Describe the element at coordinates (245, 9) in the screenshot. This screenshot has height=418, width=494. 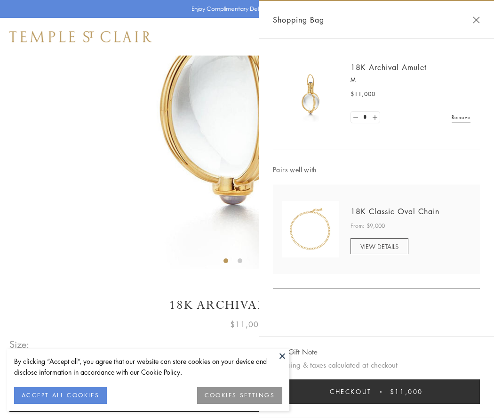
I see `p: Enjoy Complimentary Delivery & Returns` at that location.